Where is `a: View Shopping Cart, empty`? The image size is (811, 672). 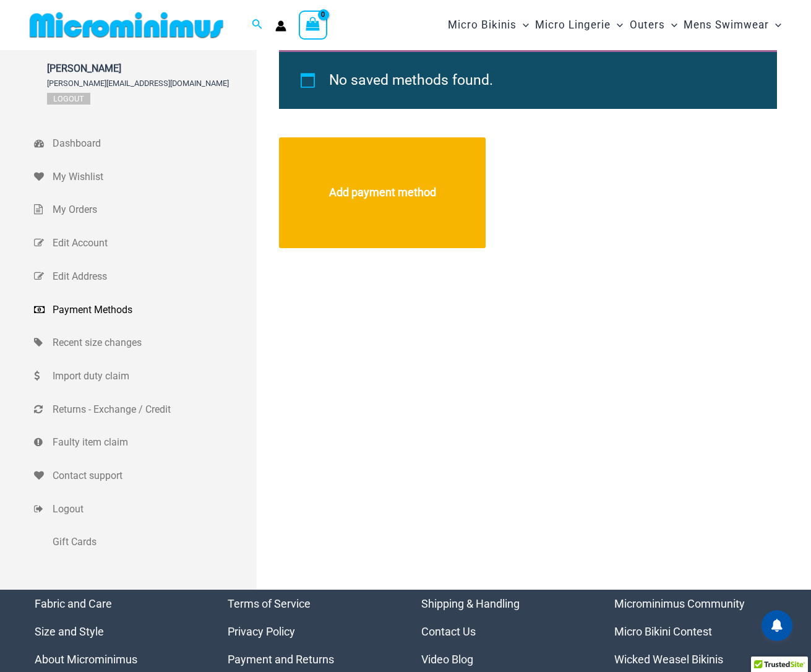 a: View Shopping Cart, empty is located at coordinates (313, 24).